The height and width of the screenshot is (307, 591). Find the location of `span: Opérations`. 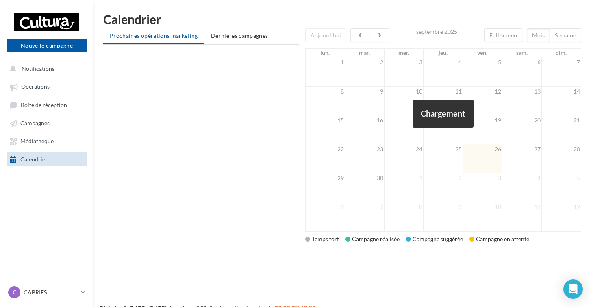

span: Opérations is located at coordinates (35, 87).